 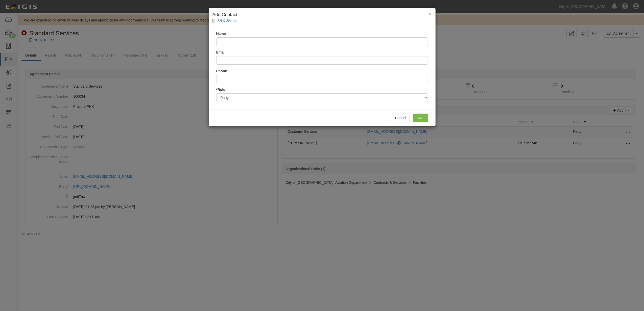 I want to click on label: Email, so click(x=221, y=52).